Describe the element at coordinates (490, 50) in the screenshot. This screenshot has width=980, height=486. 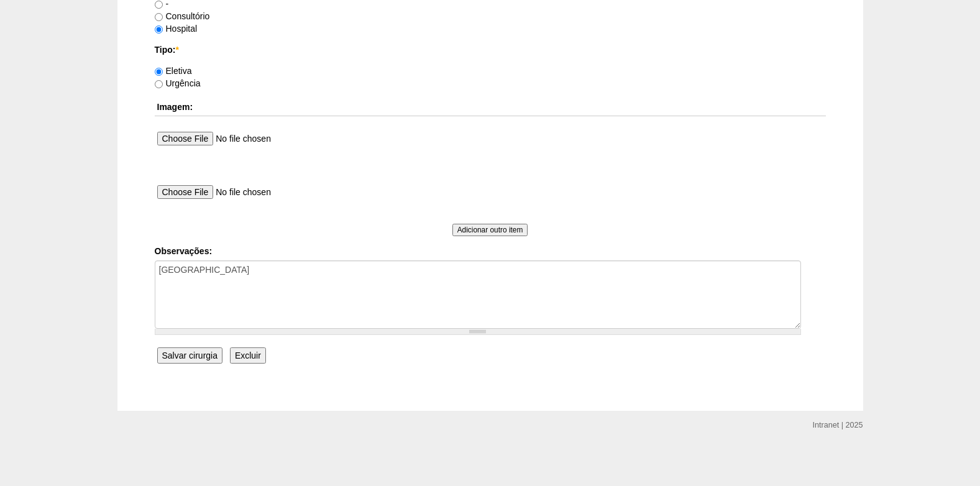
I see `label: Tipo:` at that location.